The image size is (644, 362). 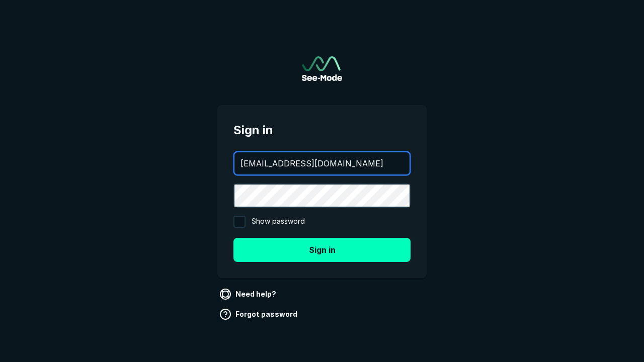 What do you see at coordinates (322, 130) in the screenshot?
I see `span: Sign in` at bounding box center [322, 130].